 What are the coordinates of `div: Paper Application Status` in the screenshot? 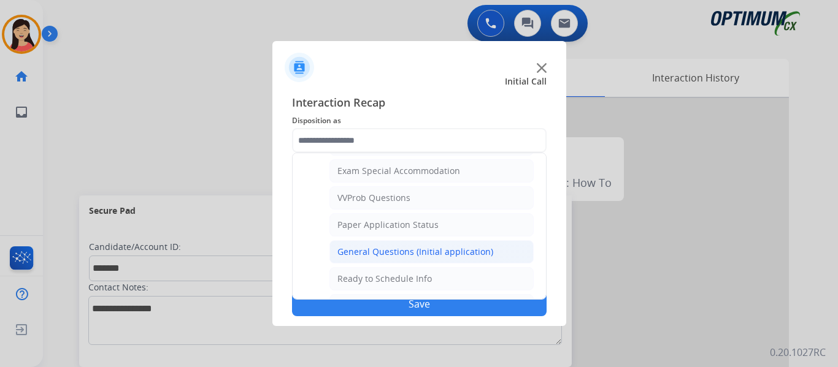 It's located at (388, 225).